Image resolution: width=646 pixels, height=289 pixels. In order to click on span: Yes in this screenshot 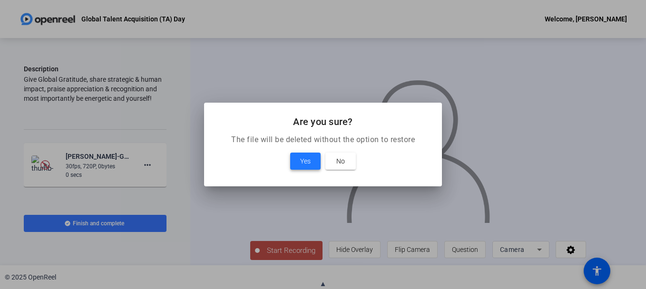, I will do `click(305, 161)`.